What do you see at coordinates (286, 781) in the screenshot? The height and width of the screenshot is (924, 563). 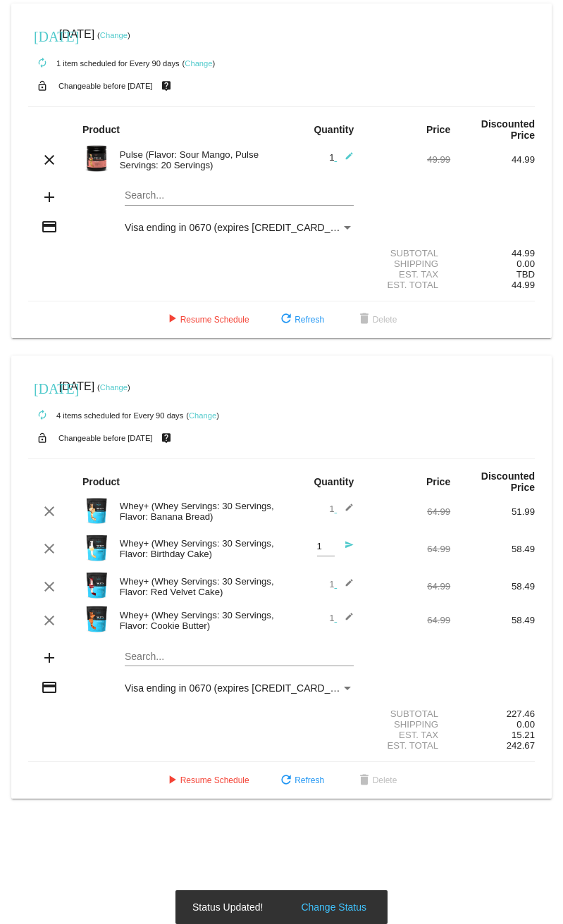 I see `mat-icon: refresh` at bounding box center [286, 781].